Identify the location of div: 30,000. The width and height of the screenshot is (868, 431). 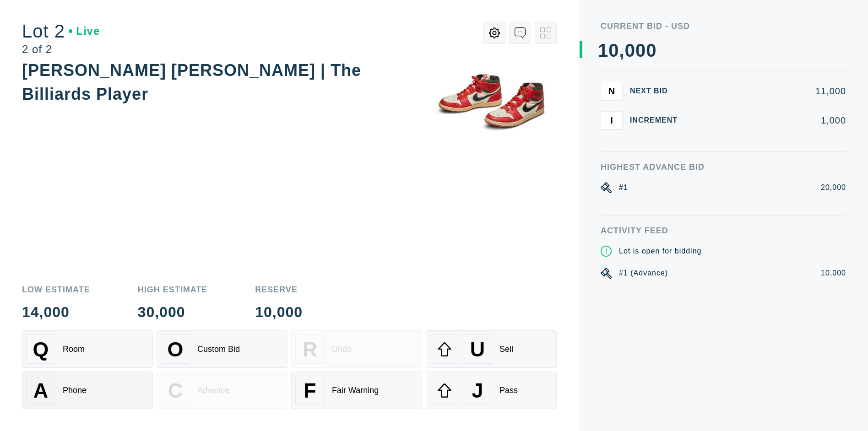
(172, 312).